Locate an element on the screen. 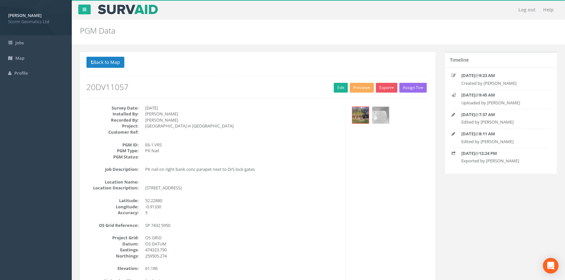 Image resolution: width=565 pixels, height=280 pixels. dd: SP 7432 5950 is located at coordinates (243, 225).